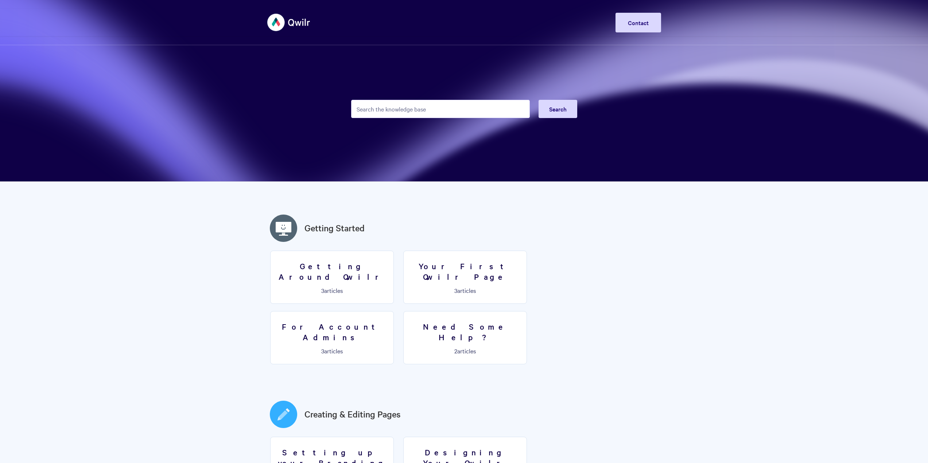  Describe the element at coordinates (465, 277) in the screenshot. I see `a: Your First Qwilr Page 3articles` at that location.